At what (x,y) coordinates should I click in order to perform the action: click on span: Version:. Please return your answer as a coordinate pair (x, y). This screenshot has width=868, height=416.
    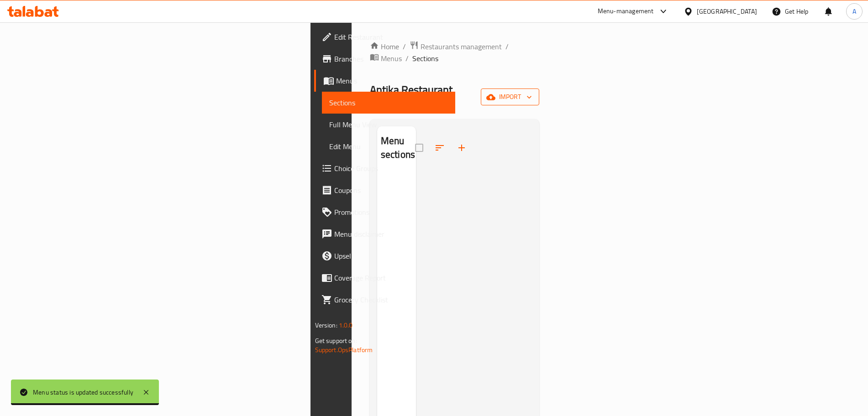
    Looking at the image, I should click on (326, 325).